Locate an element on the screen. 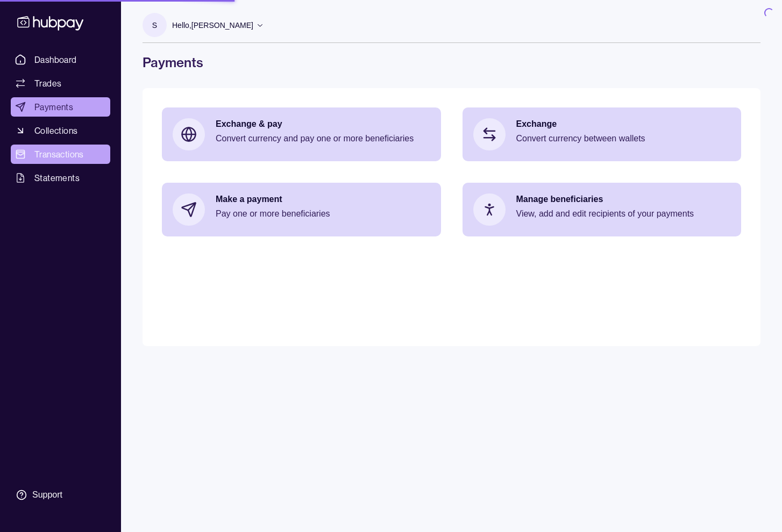 The height and width of the screenshot is (532, 782). a: Support is located at coordinates (60, 495).